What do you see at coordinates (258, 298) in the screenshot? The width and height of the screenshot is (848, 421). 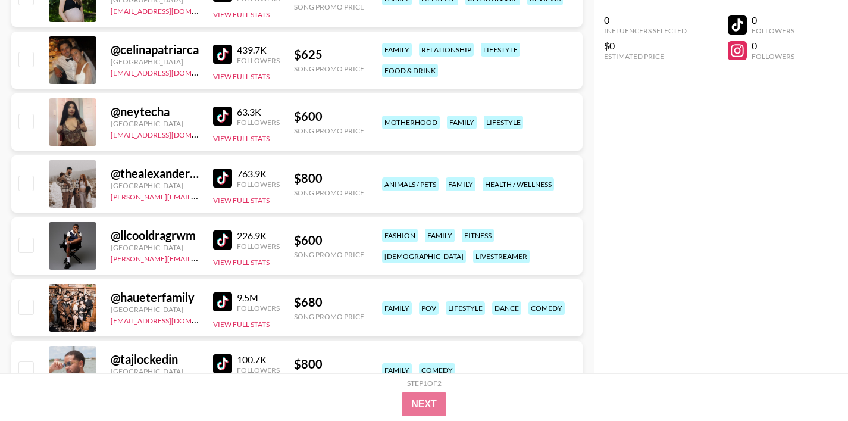 I see `div: 9.5M` at bounding box center [258, 298].